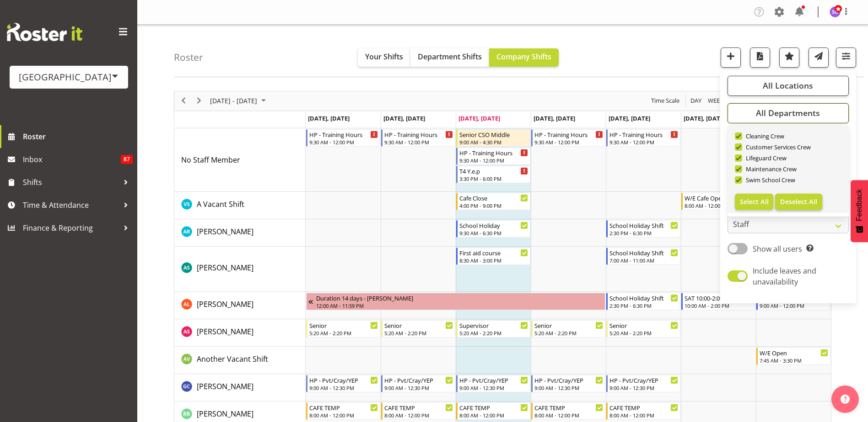  I want to click on button: Timeline Week, so click(716, 101).